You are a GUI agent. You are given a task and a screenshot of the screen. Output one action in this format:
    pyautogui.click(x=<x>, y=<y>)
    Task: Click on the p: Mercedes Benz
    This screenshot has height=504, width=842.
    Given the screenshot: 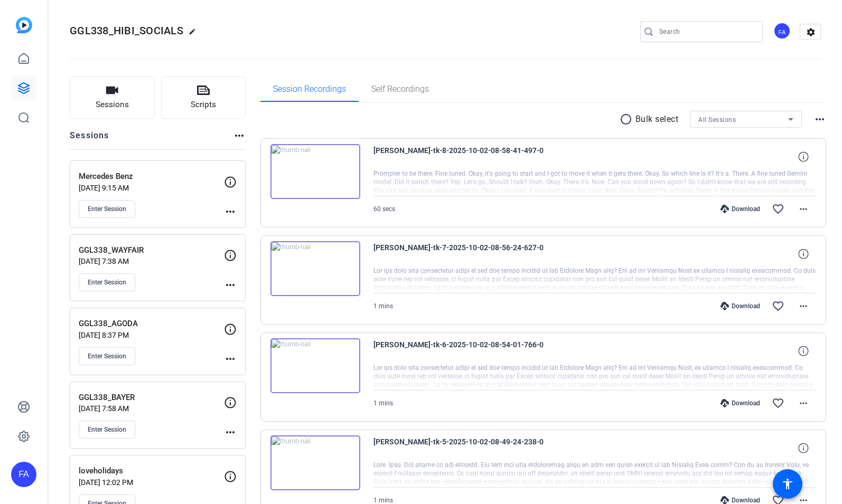 What is the action you would take?
    pyautogui.click(x=151, y=176)
    